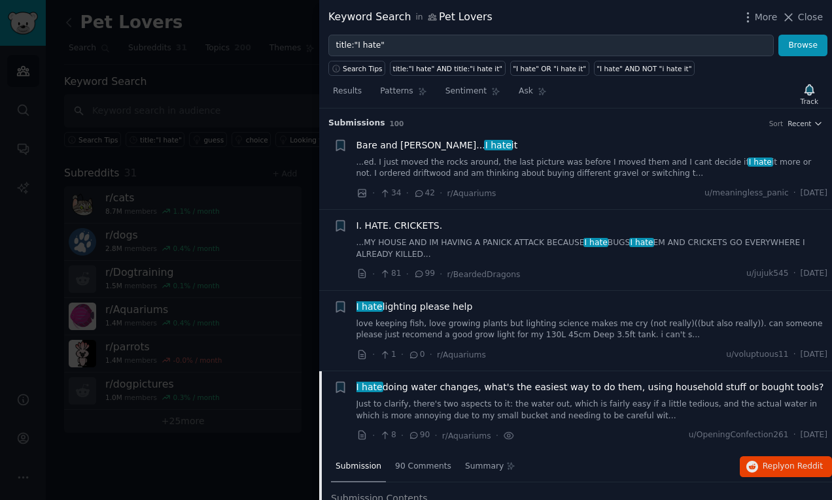 Image resolution: width=832 pixels, height=500 pixels. I want to click on button: Close, so click(802, 17).